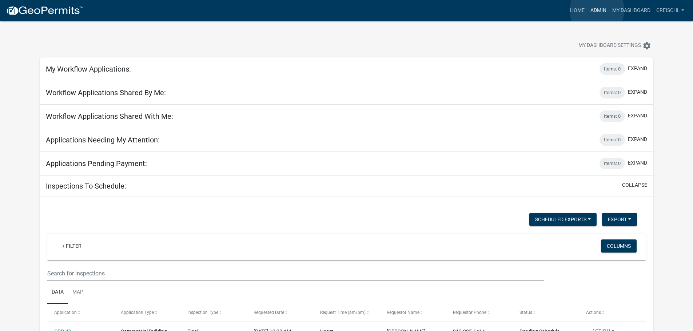  What do you see at coordinates (72, 246) in the screenshot?
I see `a: + Filter` at bounding box center [72, 246].